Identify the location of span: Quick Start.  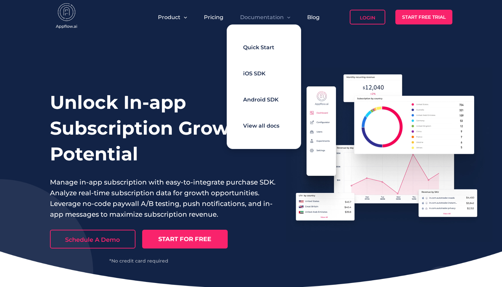
(258, 47).